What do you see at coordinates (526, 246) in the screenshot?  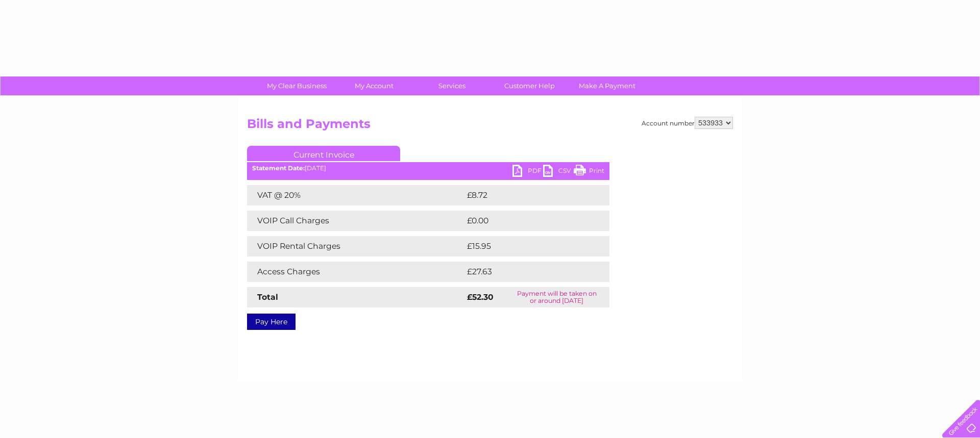 I see `td: £15.95` at bounding box center [526, 246].